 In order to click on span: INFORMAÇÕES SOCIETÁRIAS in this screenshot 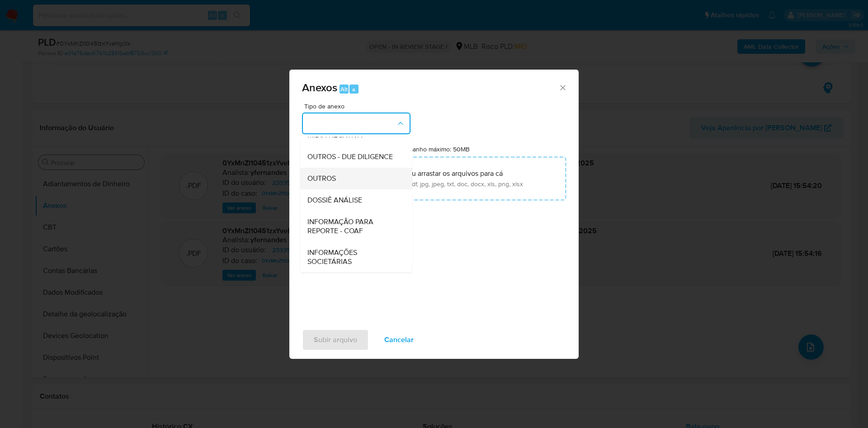, I will do `click(353, 257)`.